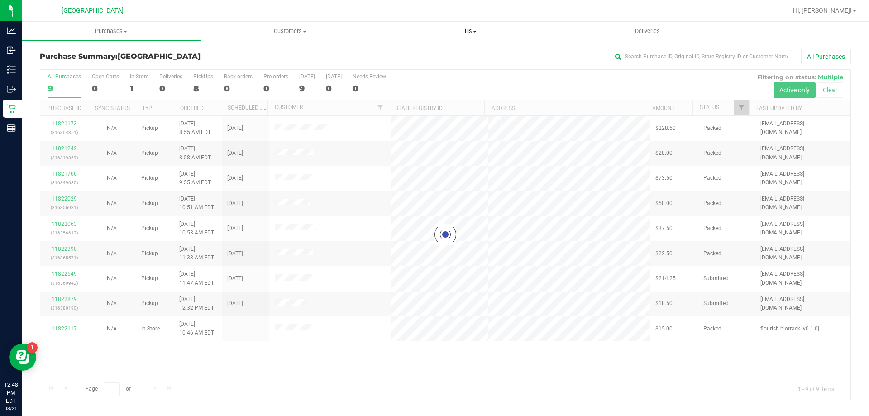  Describe the element at coordinates (647, 31) in the screenshot. I see `a: Deliveries` at that location.